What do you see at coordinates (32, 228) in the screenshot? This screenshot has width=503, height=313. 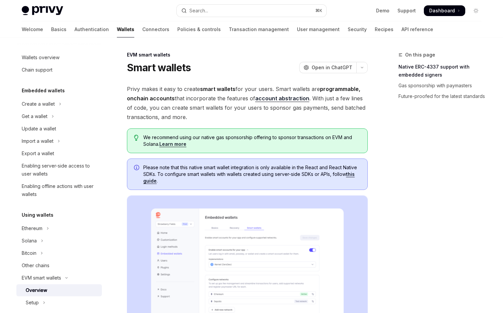 I see `div: Ethereum` at bounding box center [32, 228].